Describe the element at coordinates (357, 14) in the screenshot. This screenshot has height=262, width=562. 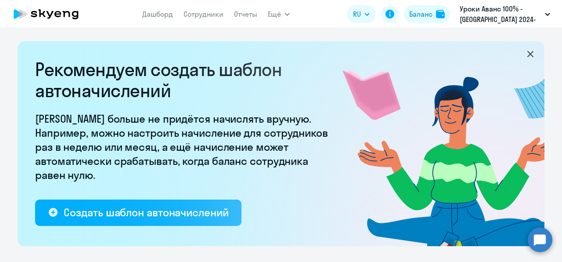
I see `span: RU` at that location.